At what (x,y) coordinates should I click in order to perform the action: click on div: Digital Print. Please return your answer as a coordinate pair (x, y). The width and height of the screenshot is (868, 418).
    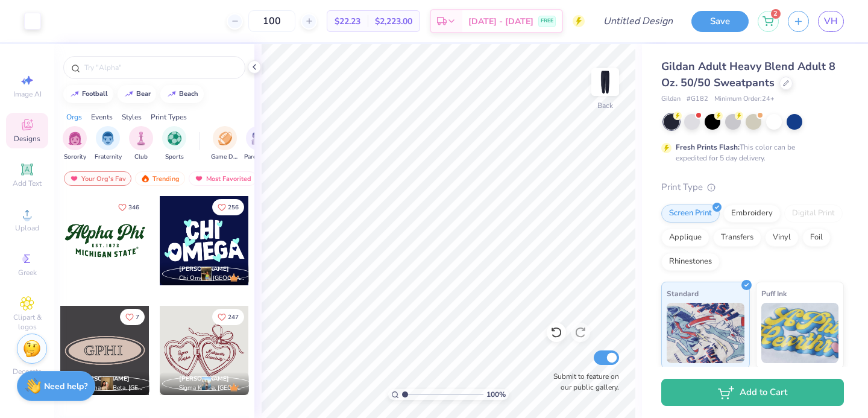
    Looking at the image, I should click on (813, 213).